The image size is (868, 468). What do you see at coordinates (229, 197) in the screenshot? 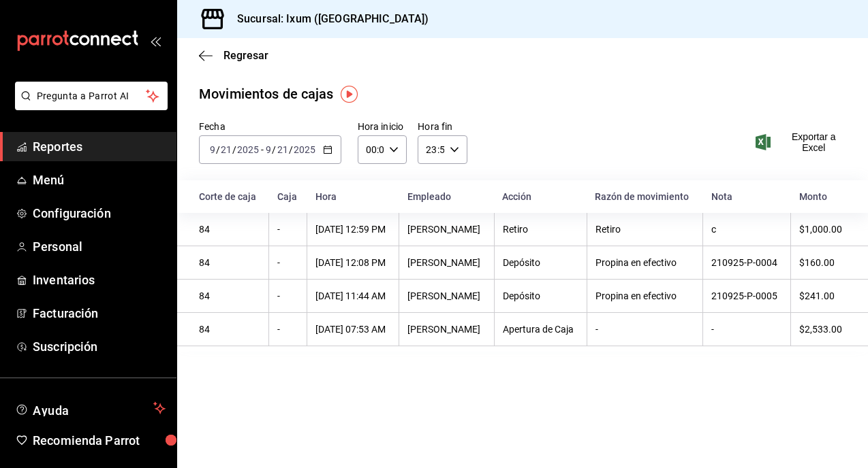
I see `div: Corte de caja` at bounding box center [229, 197].